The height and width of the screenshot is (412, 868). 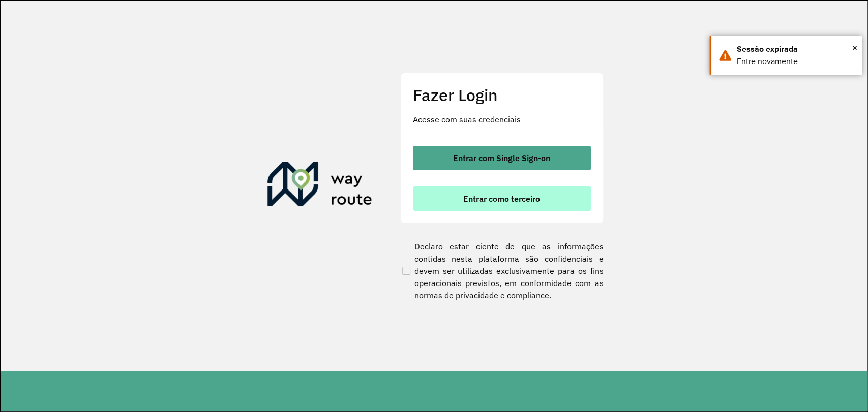 I want to click on span: Entrar com Single Sign-on, so click(x=501, y=158).